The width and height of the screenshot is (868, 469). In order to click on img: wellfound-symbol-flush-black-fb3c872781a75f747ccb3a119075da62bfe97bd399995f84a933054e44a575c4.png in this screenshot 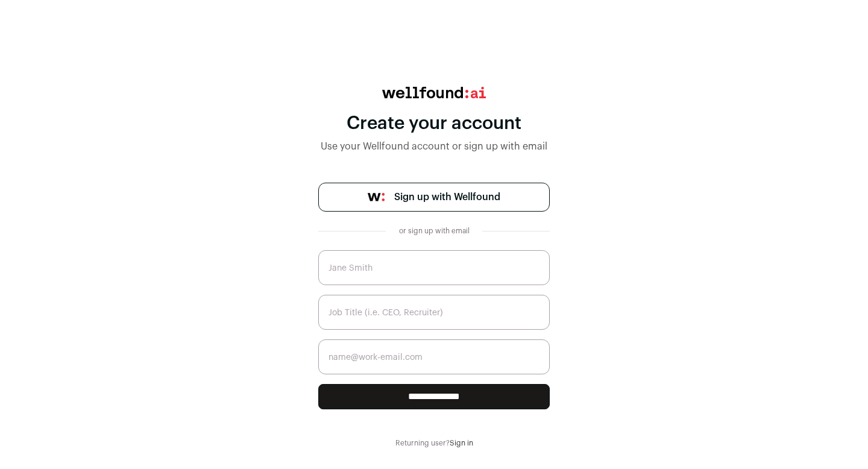, I will do `click(376, 197)`.